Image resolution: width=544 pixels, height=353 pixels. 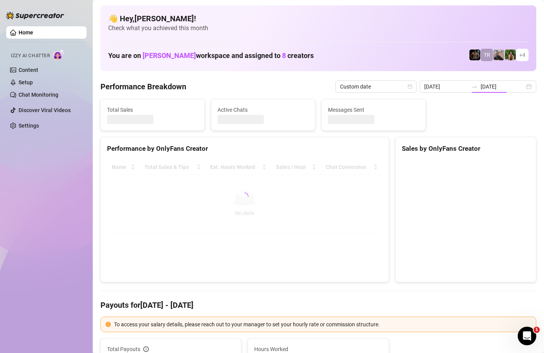 What do you see at coordinates (499, 55) in the screenshot?
I see `img: LC` at bounding box center [499, 55].